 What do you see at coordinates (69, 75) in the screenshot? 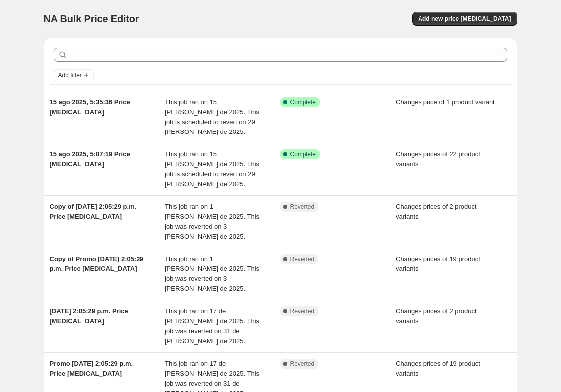
I see `span: Add filter` at bounding box center [69, 75].